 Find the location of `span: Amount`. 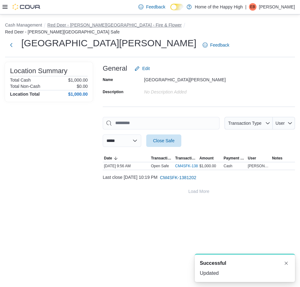

span: Amount is located at coordinates (206, 158).